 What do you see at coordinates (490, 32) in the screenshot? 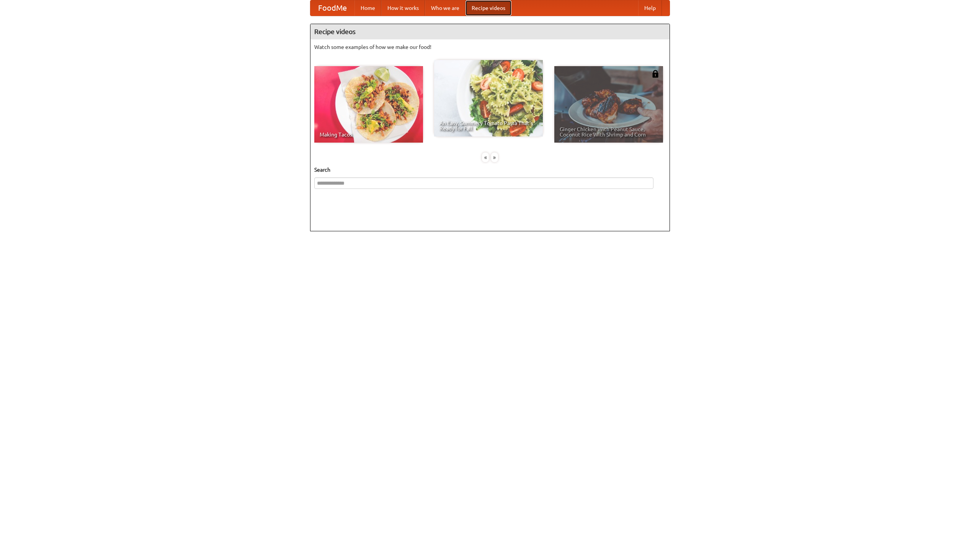
I see `h4: Recipe videos` at bounding box center [490, 32].